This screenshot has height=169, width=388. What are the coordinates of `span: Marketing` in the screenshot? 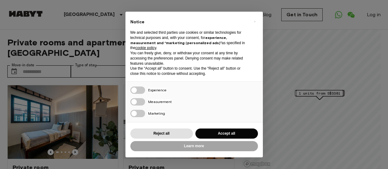 It's located at (156, 113).